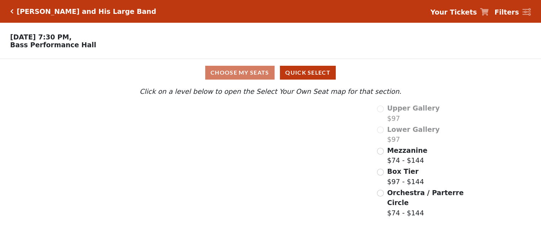  What do you see at coordinates (454, 12) in the screenshot?
I see `strong: Your Tickets` at bounding box center [454, 12].